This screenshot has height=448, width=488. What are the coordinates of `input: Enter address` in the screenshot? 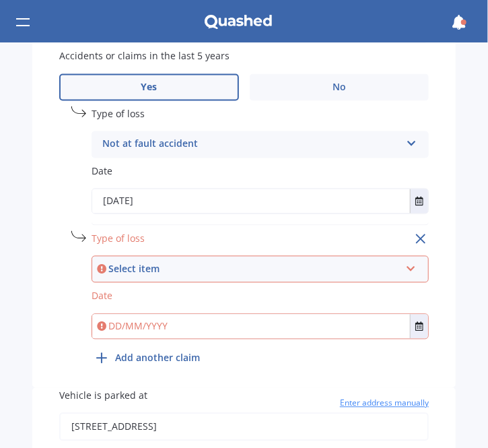 It's located at (244, 427).